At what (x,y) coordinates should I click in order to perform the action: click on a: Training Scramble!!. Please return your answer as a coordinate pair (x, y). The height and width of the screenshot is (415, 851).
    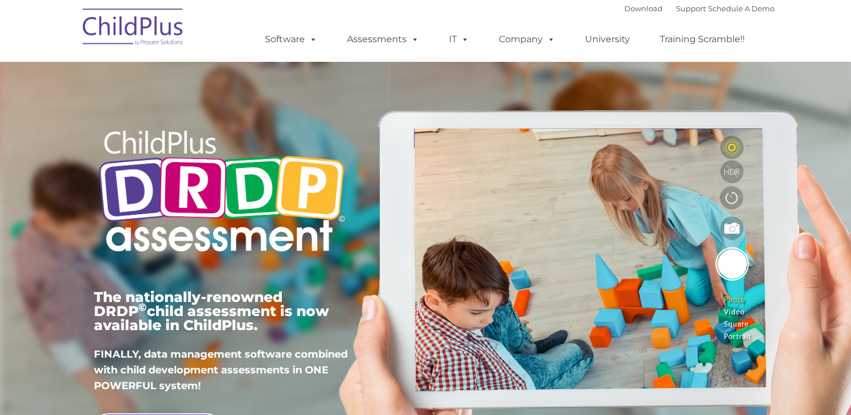
    Looking at the image, I should click on (702, 39).